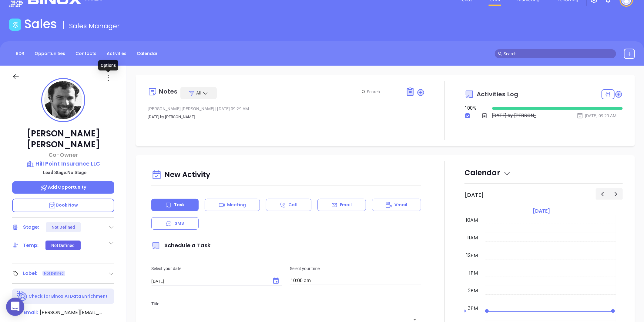 The height and width of the screenshot is (322, 644). What do you see at coordinates (108, 65) in the screenshot?
I see `div: Options` at bounding box center [108, 65].